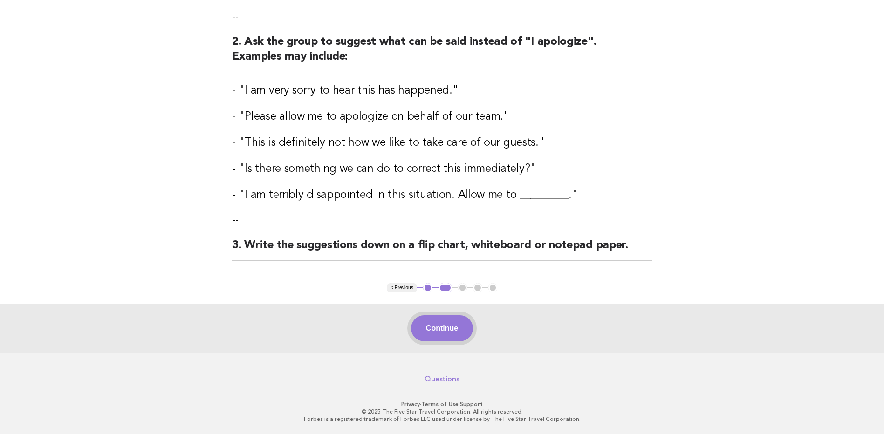 The image size is (884, 434). I want to click on h2: 2. Ask the group to suggest what can be said instead of "I apologize". Examples may include:, so click(442, 53).